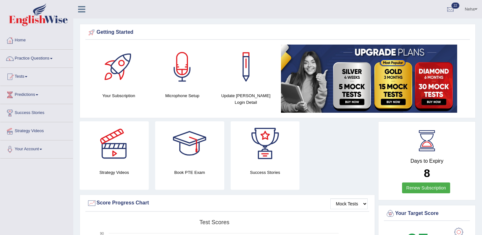  I want to click on div: Getting Started, so click(278, 33).